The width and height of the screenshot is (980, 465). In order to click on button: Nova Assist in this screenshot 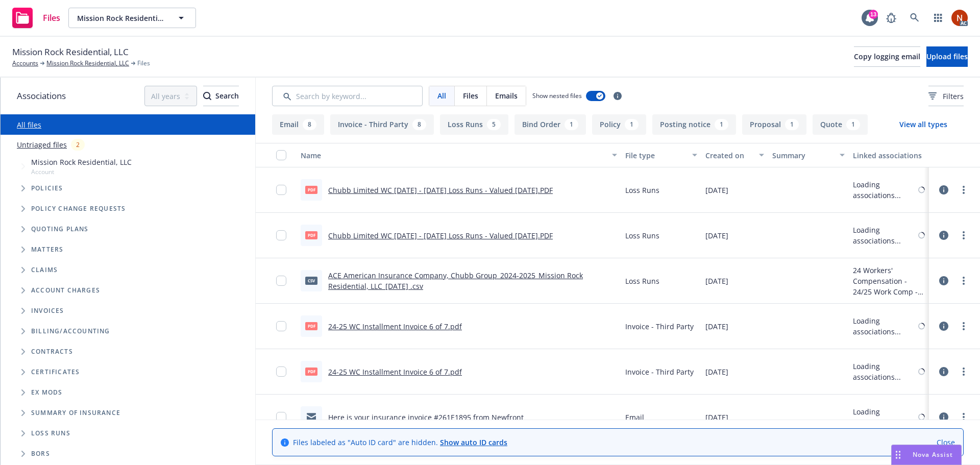, I will do `click(926, 454)`.